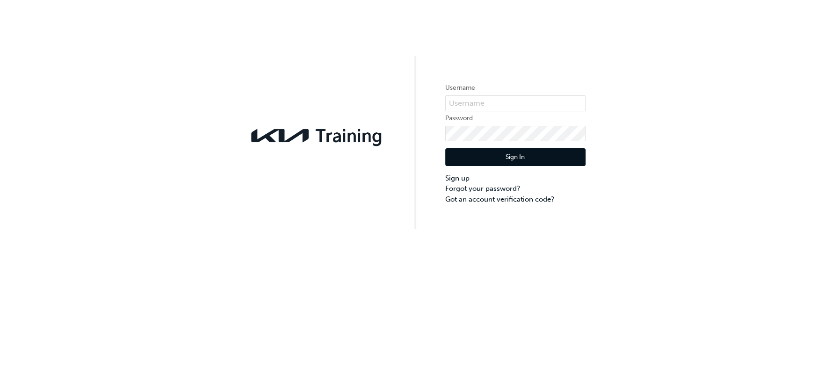  Describe the element at coordinates (515, 178) in the screenshot. I see `a: Sign up` at that location.